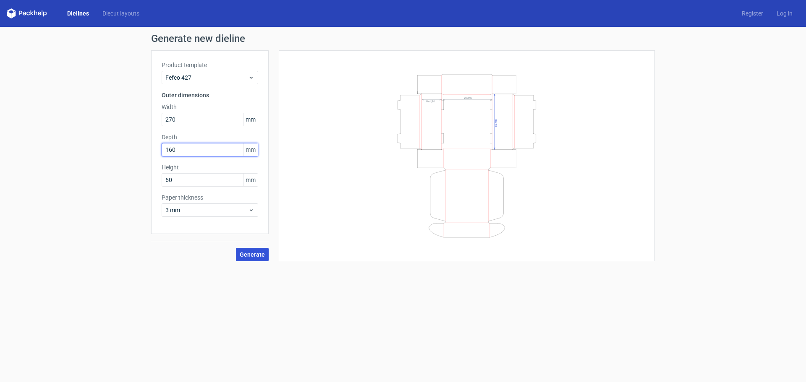 The image size is (806, 382). Describe the element at coordinates (210, 167) in the screenshot. I see `label: Height` at that location.